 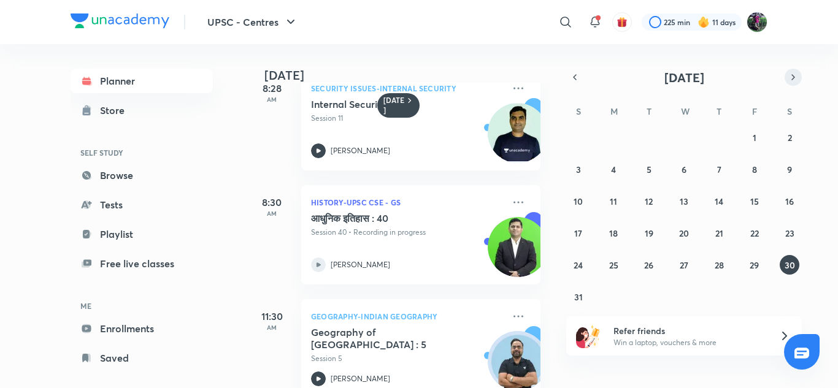 I want to click on button: August 14, 2025, so click(x=719, y=201).